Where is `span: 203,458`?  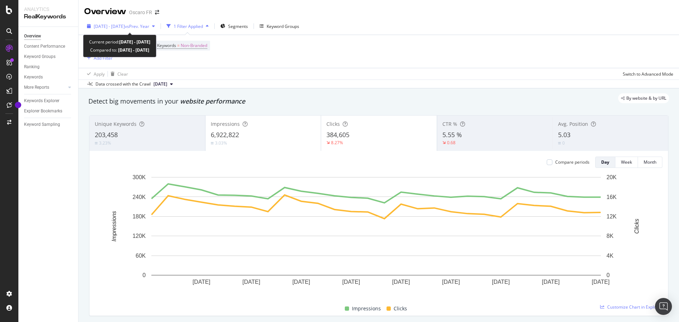
span: 203,458 is located at coordinates (106, 135).